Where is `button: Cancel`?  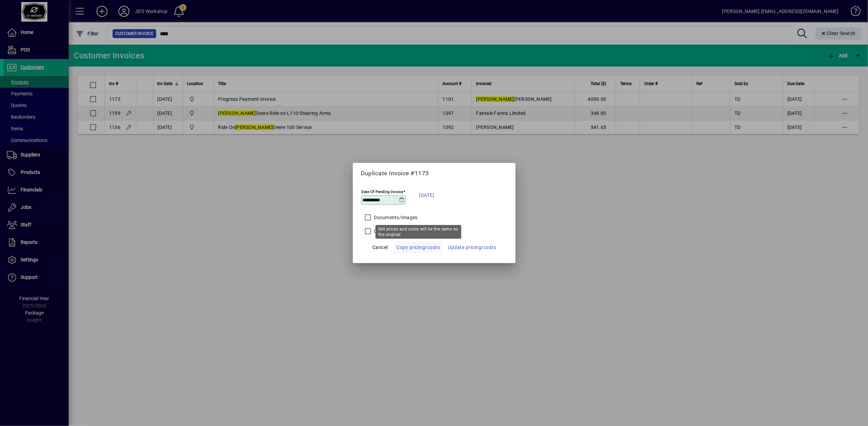
button: Cancel is located at coordinates (380, 247).